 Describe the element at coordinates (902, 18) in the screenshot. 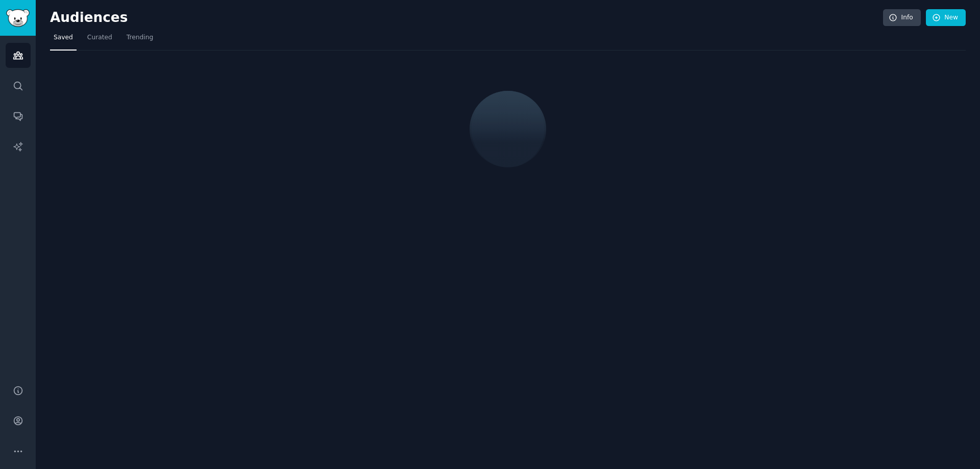

I see `a: Info` at that location.